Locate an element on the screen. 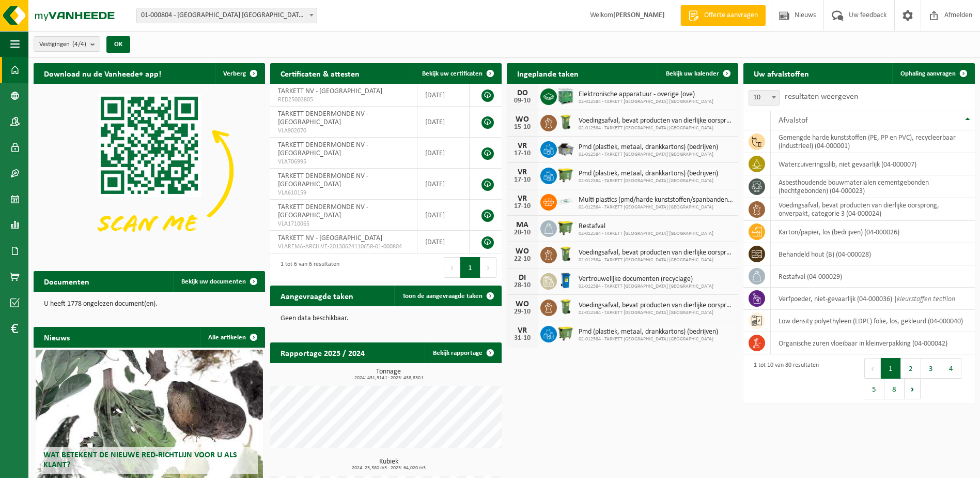 The image size is (980, 478). span: VLAREMA-ARCHIVE-20130624110658-01-000804 is located at coordinates (344, 246).